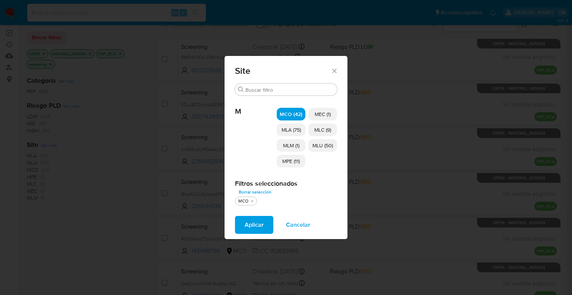 This screenshot has width=572, height=295. I want to click on span: MLU (50), so click(323, 145).